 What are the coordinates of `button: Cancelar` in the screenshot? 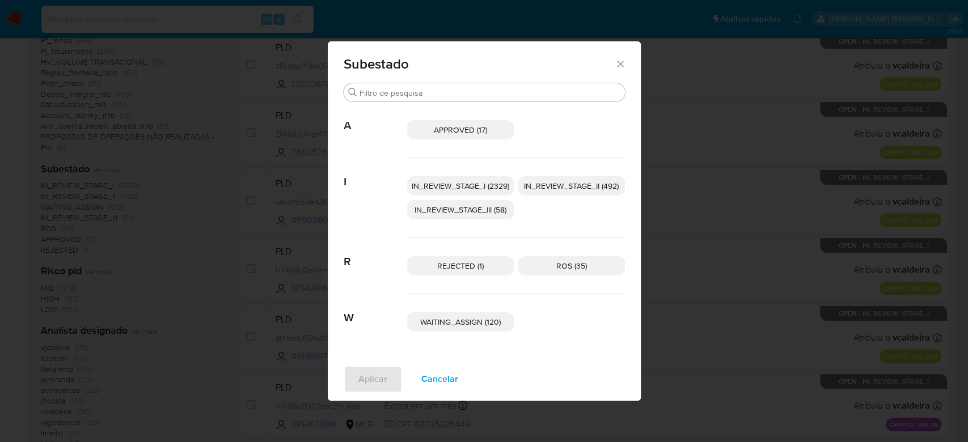 It's located at (440, 379).